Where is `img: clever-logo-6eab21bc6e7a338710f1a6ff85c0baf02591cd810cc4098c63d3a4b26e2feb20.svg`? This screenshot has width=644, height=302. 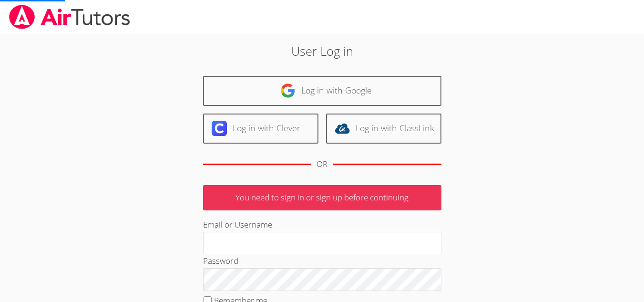 img: clever-logo-6eab21bc6e7a338710f1a6ff85c0baf02591cd810cc4098c63d3a4b26e2feb20.svg is located at coordinates (219, 129).